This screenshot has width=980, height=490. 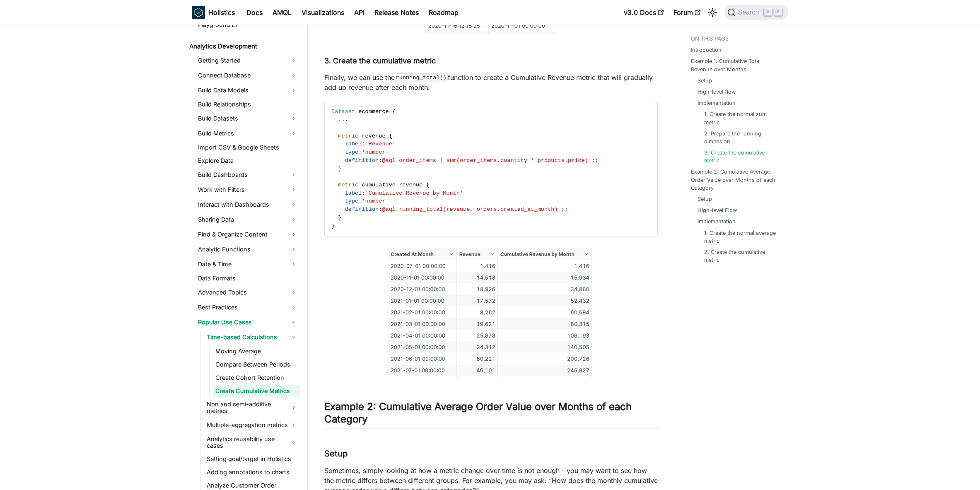 I want to click on a: Advanced Topics, so click(x=248, y=292).